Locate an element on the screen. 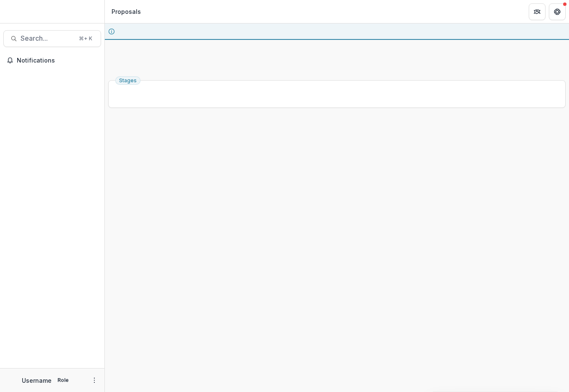 The image size is (569, 392). button: Partners is located at coordinates (537, 12).